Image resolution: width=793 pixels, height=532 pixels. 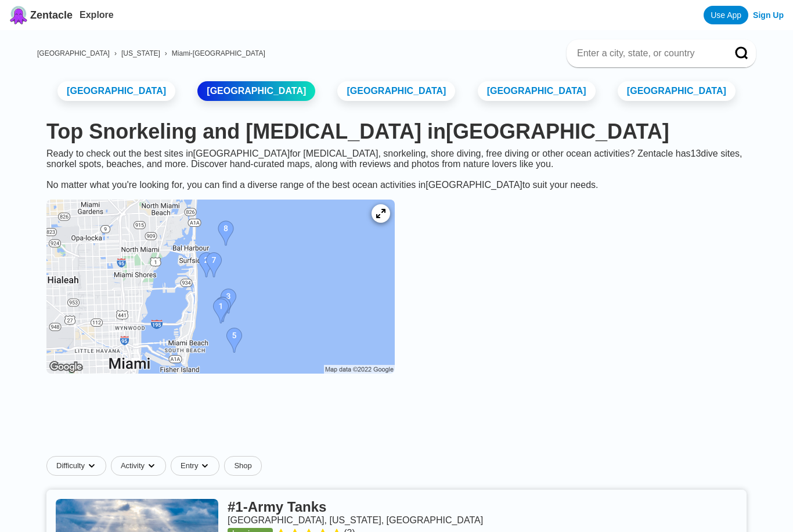 I want to click on span: Entry, so click(x=189, y=467).